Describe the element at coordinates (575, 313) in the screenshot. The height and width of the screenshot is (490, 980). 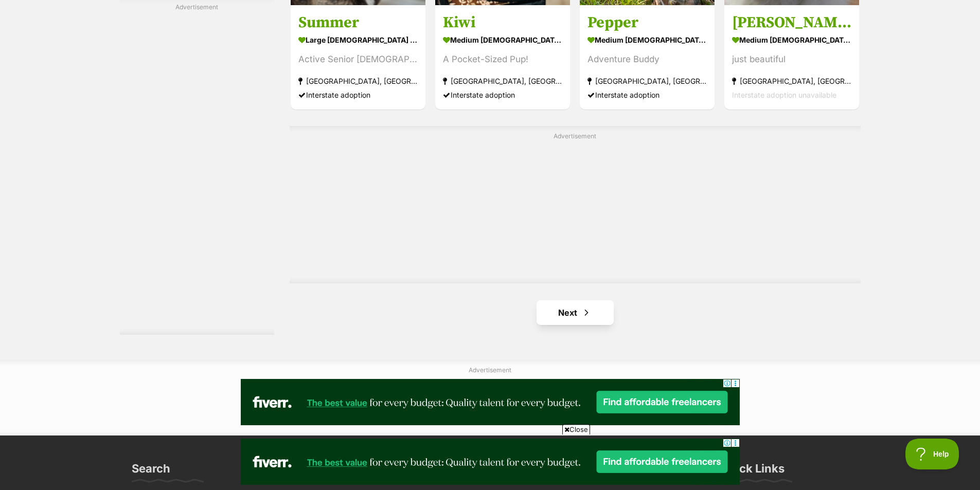
I see `nav: Pagination` at that location.